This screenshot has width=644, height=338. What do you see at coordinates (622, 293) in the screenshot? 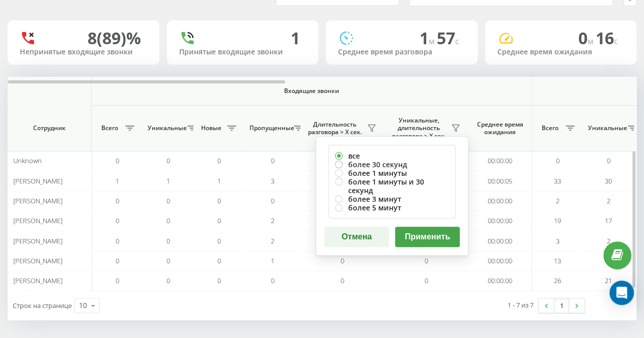
I see `div: Open Intercom Messenger` at bounding box center [622, 293].